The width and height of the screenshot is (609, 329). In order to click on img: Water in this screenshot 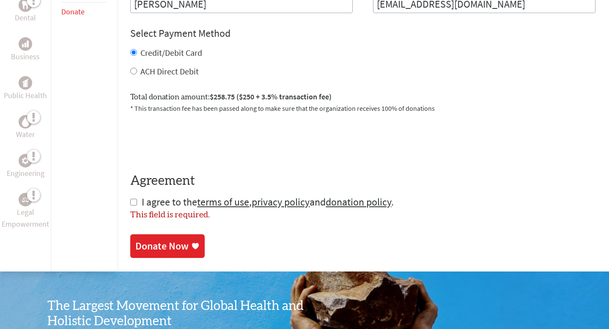, I will do `click(25, 122)`.